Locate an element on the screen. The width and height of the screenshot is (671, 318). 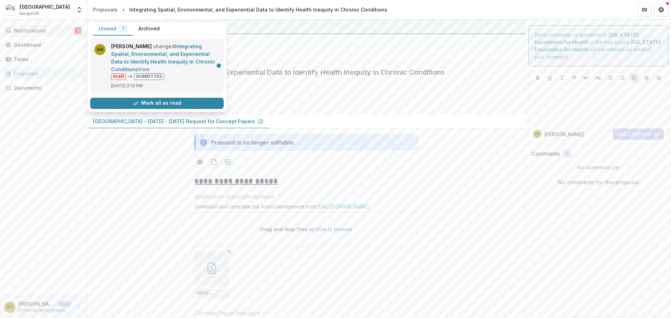
span: Nonprofit is located at coordinates (29, 14).